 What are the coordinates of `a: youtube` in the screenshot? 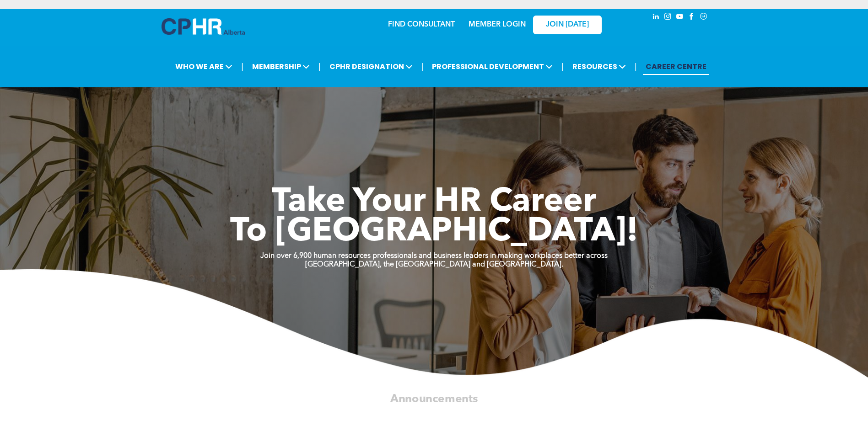 It's located at (680, 17).